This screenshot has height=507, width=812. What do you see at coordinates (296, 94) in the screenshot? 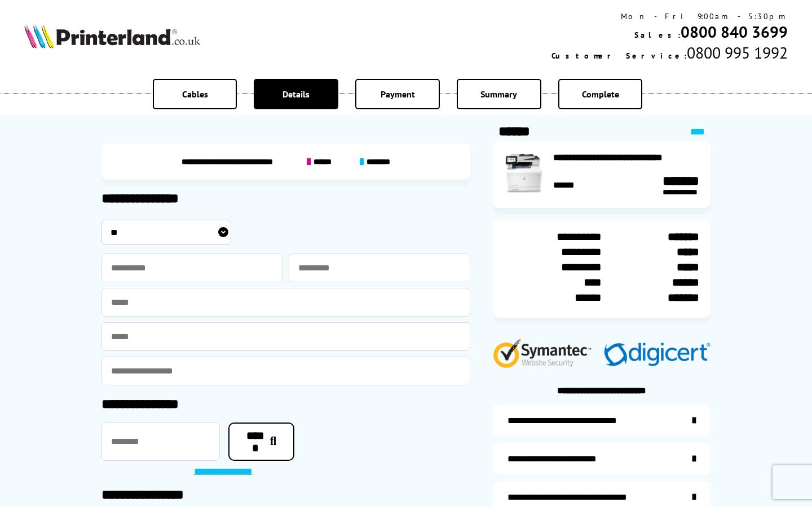
I see `span: Details` at bounding box center [296, 94].